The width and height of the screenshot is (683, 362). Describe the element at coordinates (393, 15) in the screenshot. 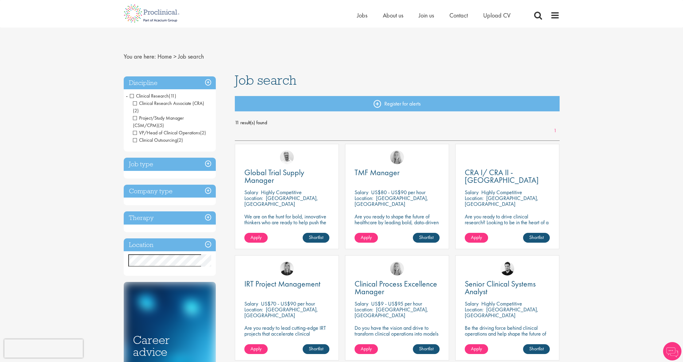

I see `span: About us` at that location.